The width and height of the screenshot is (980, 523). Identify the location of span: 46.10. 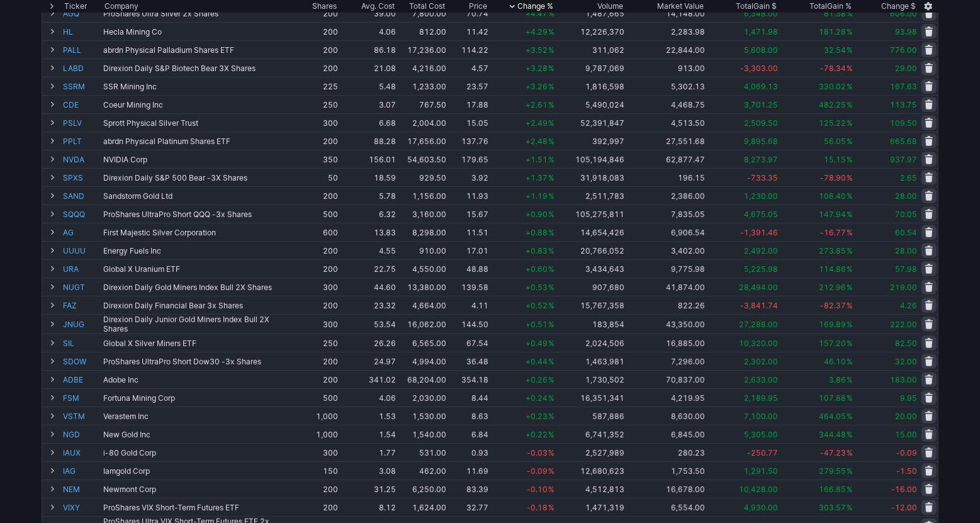
(835, 362).